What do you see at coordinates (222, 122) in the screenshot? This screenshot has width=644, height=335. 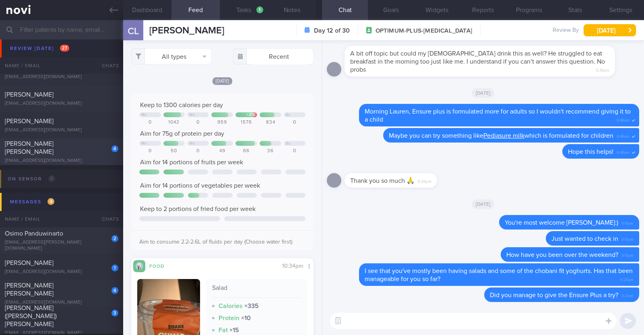 I see `div: 959` at bounding box center [222, 122].